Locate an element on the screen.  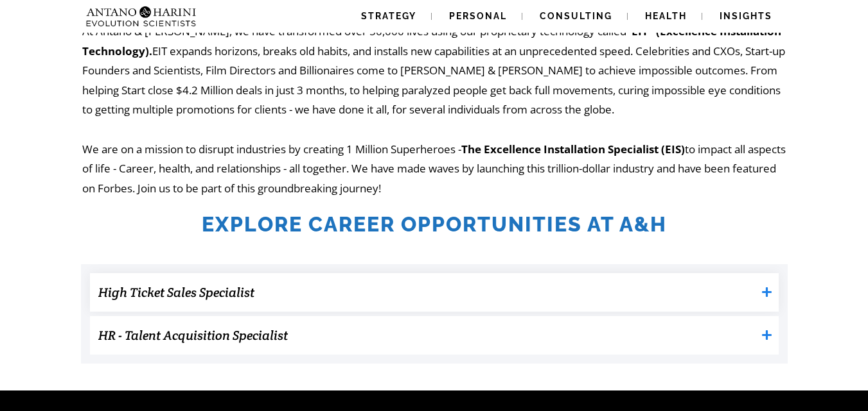
span: Consulting is located at coordinates (575, 16).